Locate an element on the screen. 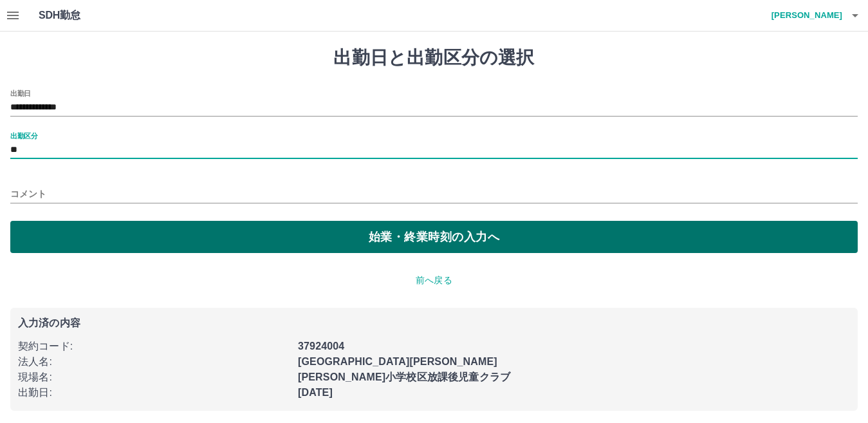  p: 出勤日 : is located at coordinates (153, 393).